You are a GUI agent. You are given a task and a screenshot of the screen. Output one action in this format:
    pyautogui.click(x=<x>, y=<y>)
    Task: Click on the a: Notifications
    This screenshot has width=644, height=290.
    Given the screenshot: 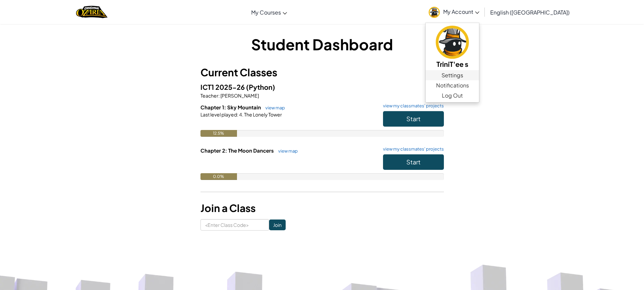 What is the action you would take?
    pyautogui.click(x=452, y=86)
    